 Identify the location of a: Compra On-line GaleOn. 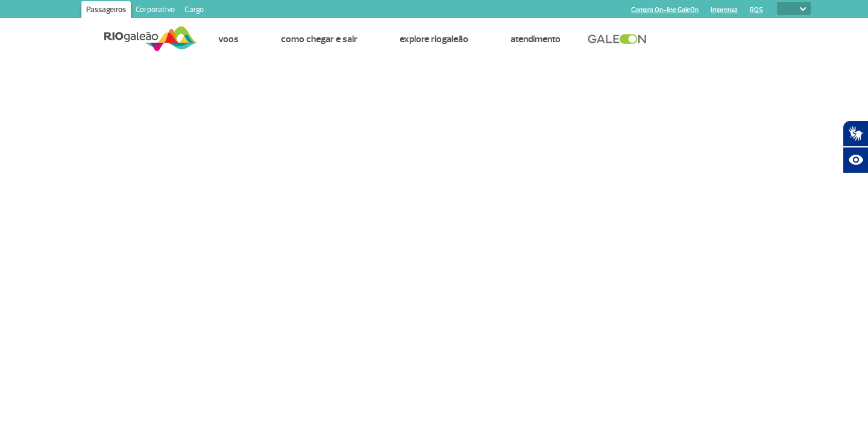
(665, 9).